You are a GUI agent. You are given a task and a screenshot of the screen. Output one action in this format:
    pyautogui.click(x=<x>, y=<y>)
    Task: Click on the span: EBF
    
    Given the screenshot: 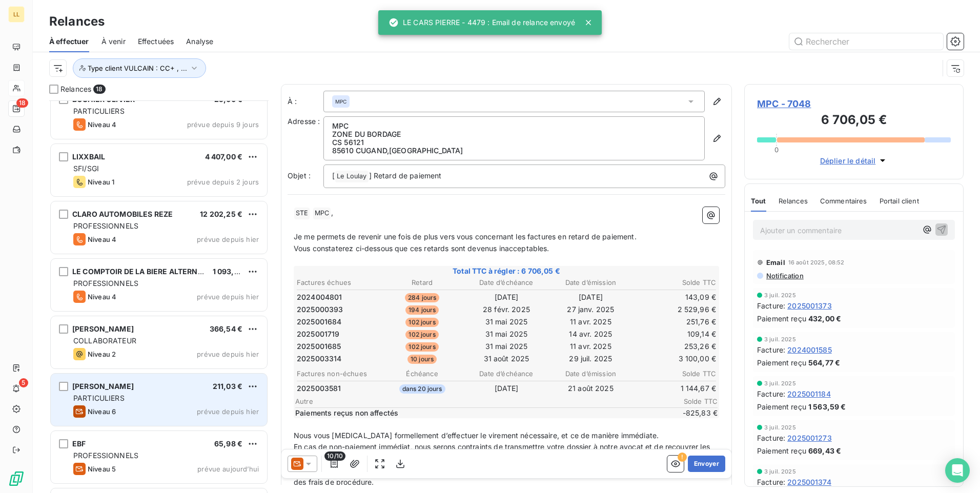 What is the action you would take?
    pyautogui.click(x=79, y=443)
    